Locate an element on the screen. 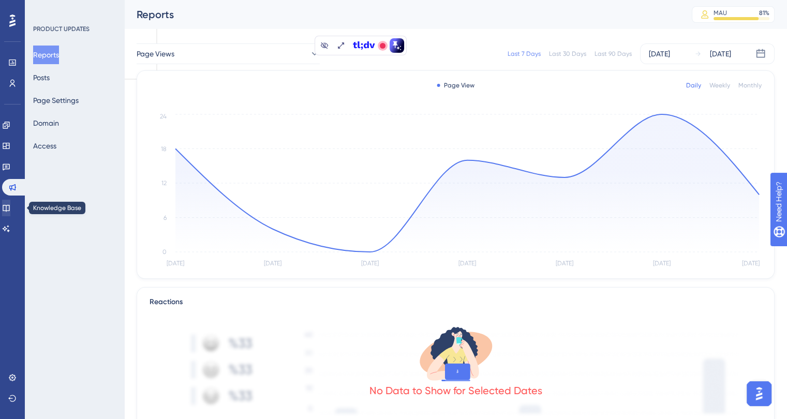 The width and height of the screenshot is (787, 419). div: Reactions is located at coordinates (455, 302).